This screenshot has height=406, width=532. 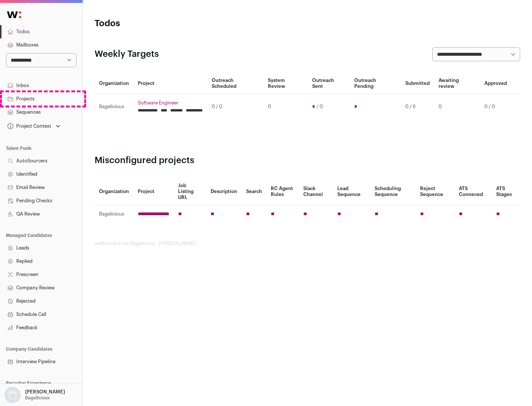 What do you see at coordinates (418, 107) in the screenshot?
I see `td: 0 / 6` at bounding box center [418, 107].